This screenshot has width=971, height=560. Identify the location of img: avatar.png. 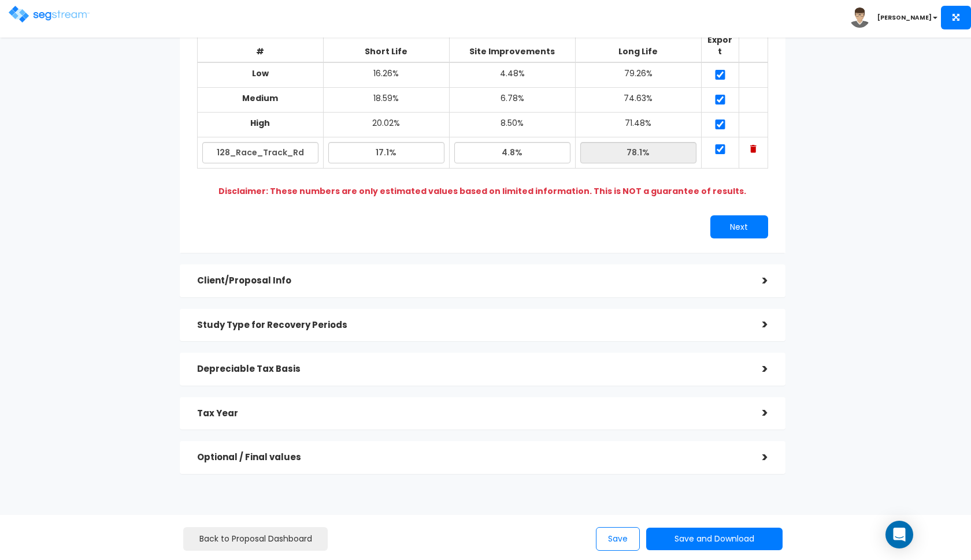
(860, 17).